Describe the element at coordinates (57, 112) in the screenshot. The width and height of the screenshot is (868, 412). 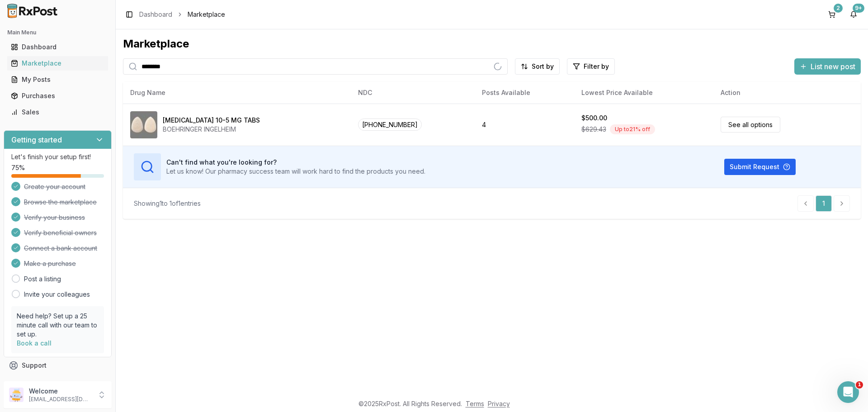
I see `div: Sales` at that location.